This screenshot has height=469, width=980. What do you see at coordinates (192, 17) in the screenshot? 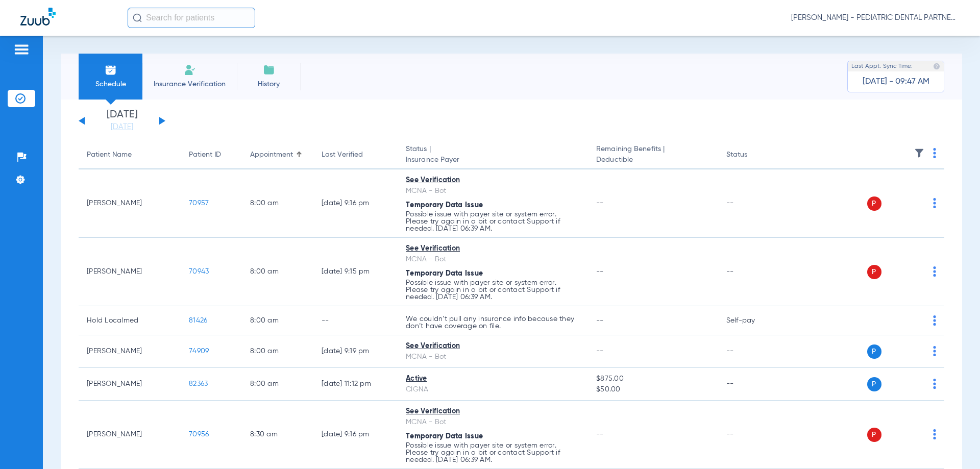
I see `input: Search for patients` at bounding box center [192, 17].